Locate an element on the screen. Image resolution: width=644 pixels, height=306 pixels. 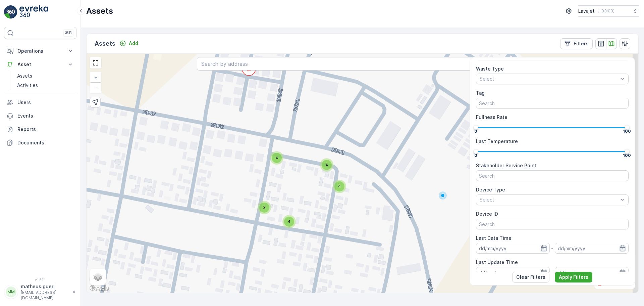
p: Activities is located at coordinates (27, 85).